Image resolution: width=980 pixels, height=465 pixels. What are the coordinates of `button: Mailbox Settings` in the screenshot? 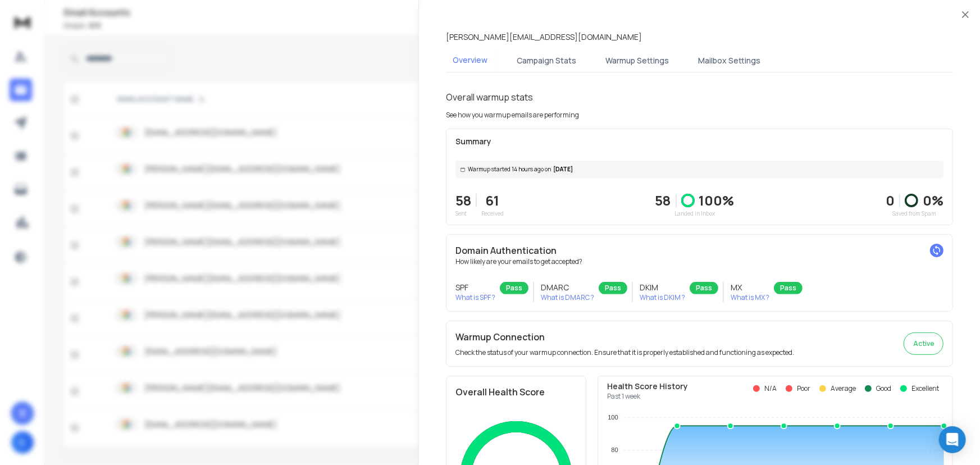 It's located at (729, 61).